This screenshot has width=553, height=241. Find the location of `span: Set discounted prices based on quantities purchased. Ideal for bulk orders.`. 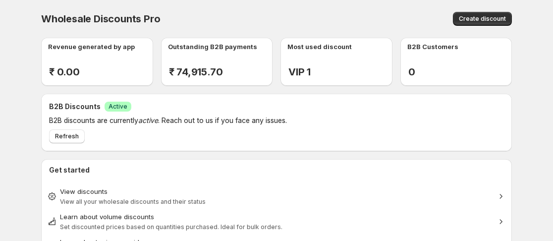

span: Set discounted prices based on quantities purchased. Ideal for bulk orders. is located at coordinates (171, 227).